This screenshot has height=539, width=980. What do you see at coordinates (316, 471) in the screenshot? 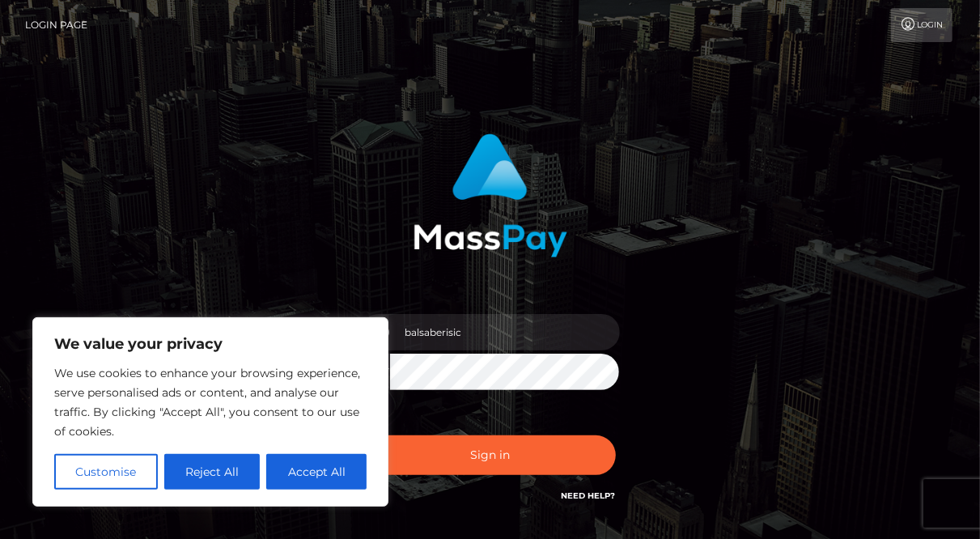
I see `button: Accept All` at bounding box center [316, 471].